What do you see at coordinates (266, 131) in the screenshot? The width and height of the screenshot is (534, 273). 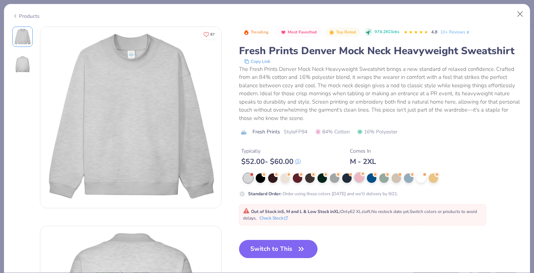 I see `span: Fresh Prints` at bounding box center [266, 131].